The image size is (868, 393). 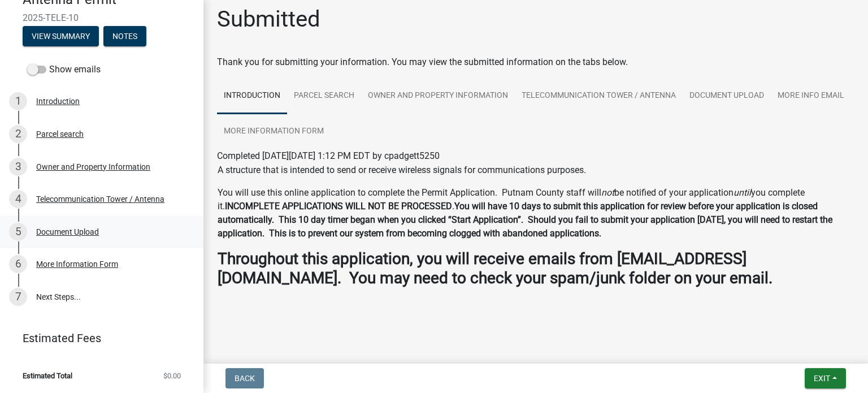 I want to click on i: until, so click(x=742, y=192).